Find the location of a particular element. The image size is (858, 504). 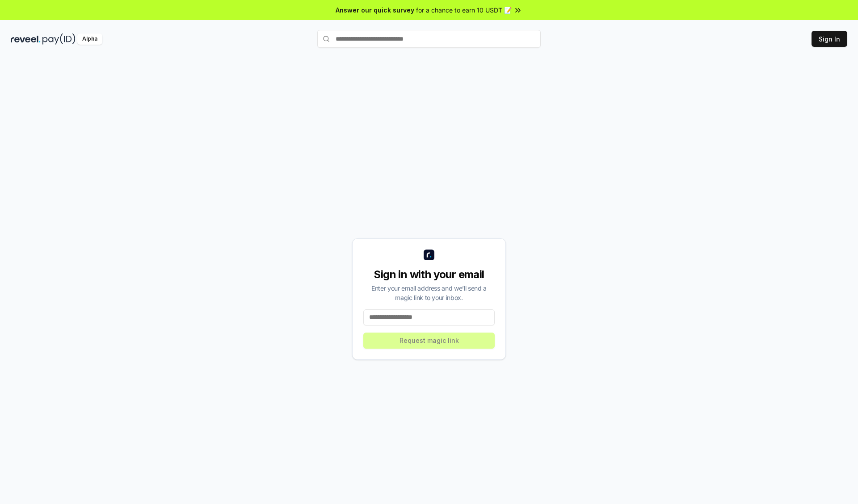

img: reveel_dark is located at coordinates (25, 39).